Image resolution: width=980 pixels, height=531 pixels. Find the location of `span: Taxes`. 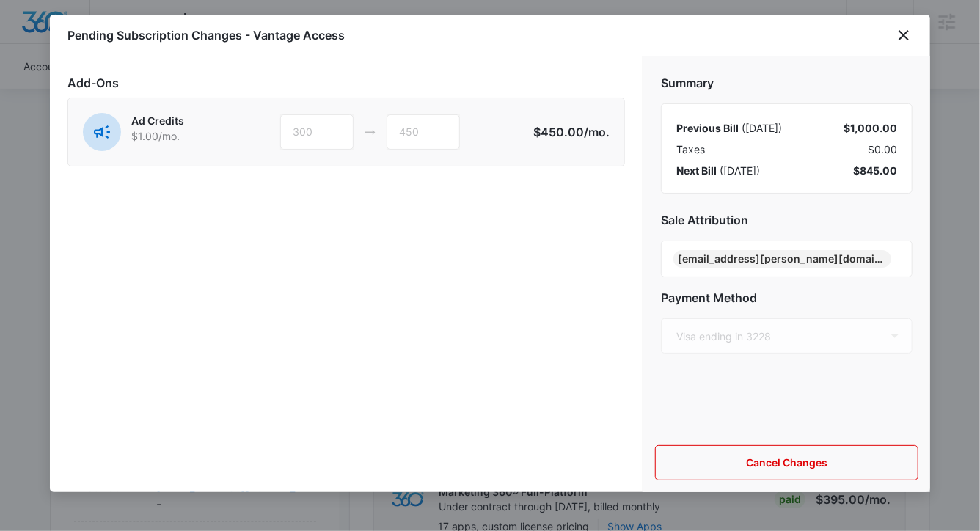

span: Taxes is located at coordinates (690, 149).